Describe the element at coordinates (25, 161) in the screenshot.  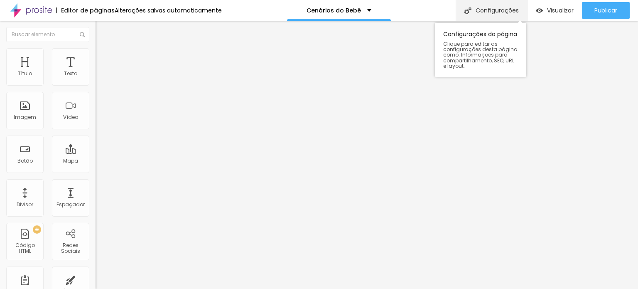
I see `div: Botão` at that location.